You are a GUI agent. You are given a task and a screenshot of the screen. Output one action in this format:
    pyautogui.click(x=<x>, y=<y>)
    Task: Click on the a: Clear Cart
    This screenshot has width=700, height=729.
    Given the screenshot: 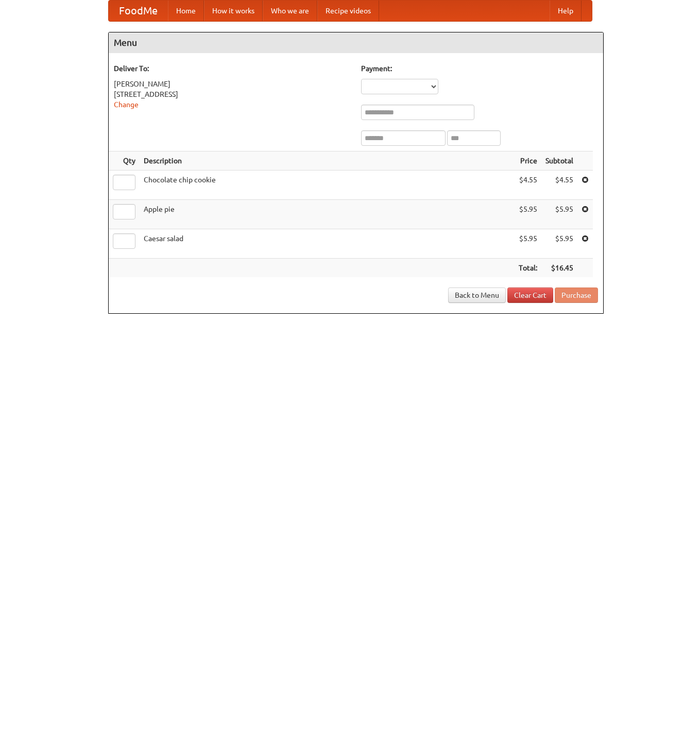 What is the action you would take?
    pyautogui.click(x=530, y=295)
    